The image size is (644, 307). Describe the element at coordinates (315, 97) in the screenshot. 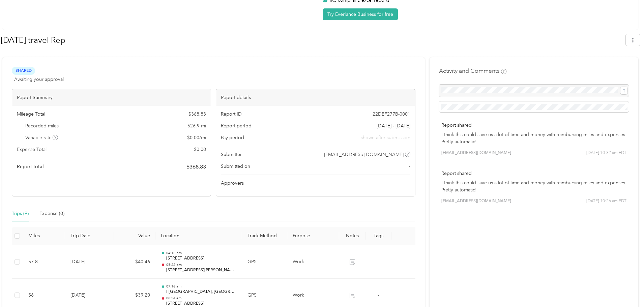

I see `div: Report details` at that location.